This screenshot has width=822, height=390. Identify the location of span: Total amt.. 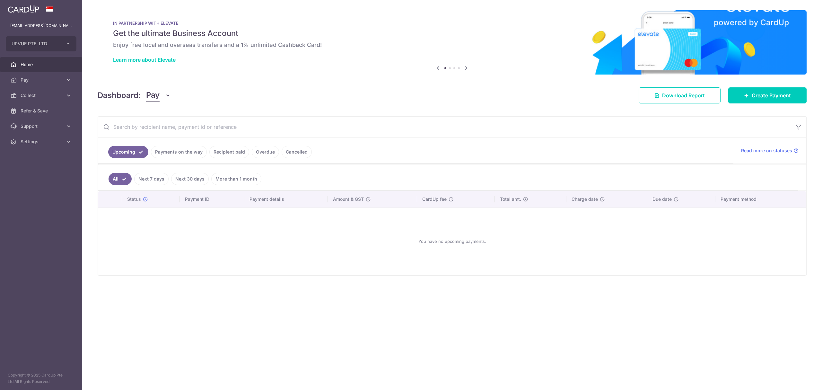
(511, 199).